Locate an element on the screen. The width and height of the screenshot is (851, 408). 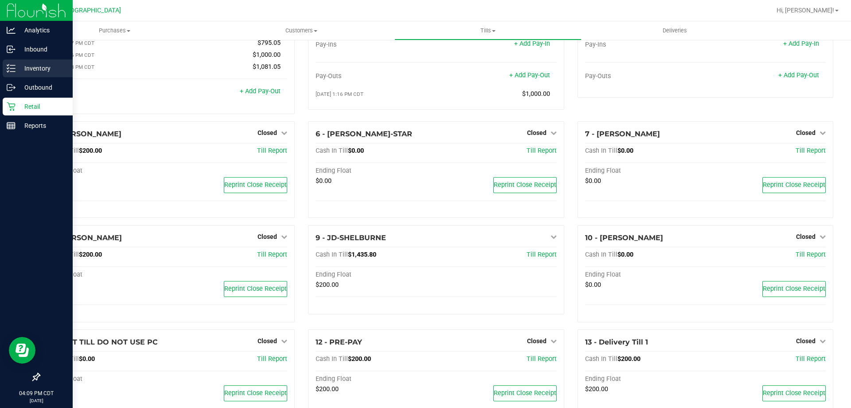
p: 04:09 PM CDT is located at coordinates (36, 393).